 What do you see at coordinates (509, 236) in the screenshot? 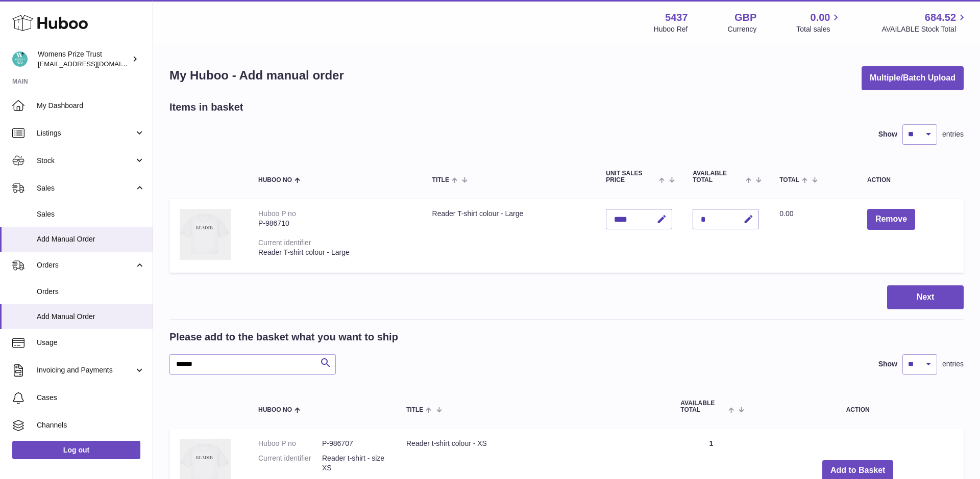
I see `td: Reader T-shirt colour - Large` at bounding box center [509, 236].